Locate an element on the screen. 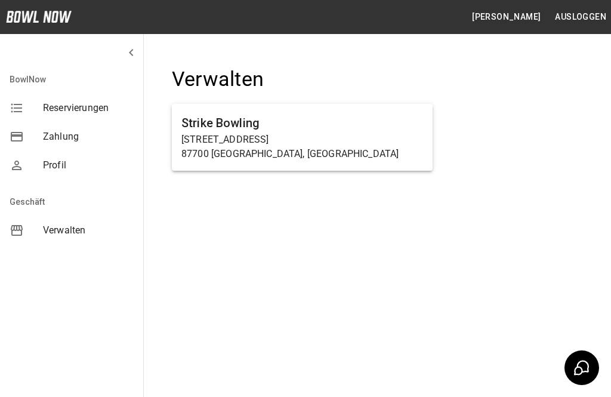 The height and width of the screenshot is (397, 611). h6: Strike Bowling is located at coordinates (302, 123).